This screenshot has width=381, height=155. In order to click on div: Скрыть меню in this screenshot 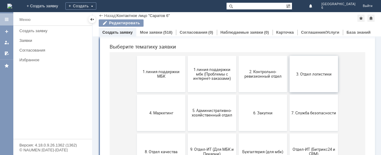, I will do `click(92, 19)`.